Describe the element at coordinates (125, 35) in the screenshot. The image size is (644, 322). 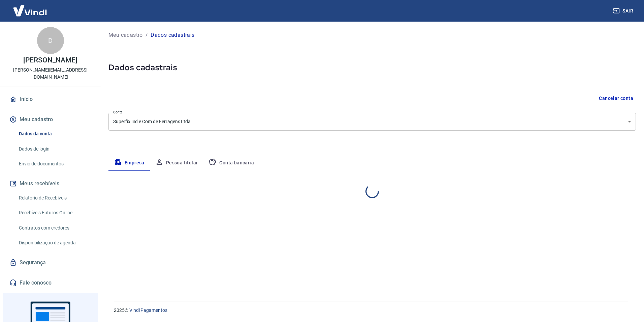
I see `p: Meu cadastro` at that location.